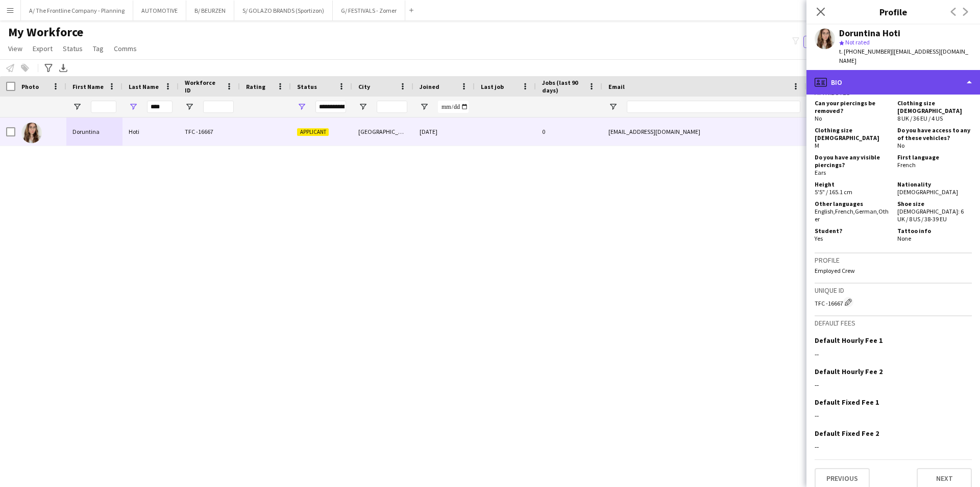 The image size is (980, 487). Describe the element at coordinates (492, 86) in the screenshot. I see `span: Last job` at that location.